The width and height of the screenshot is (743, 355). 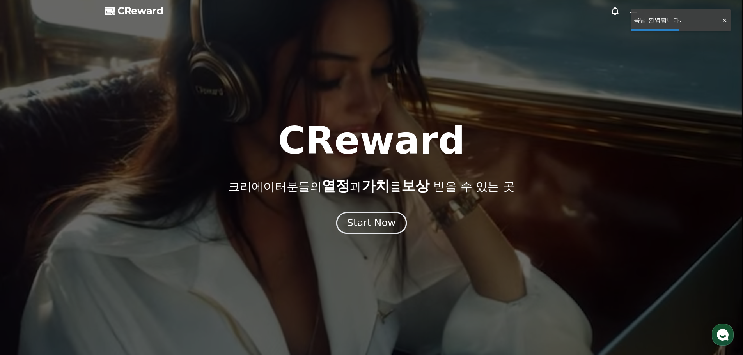 I want to click on a: Start Now, so click(x=371, y=224).